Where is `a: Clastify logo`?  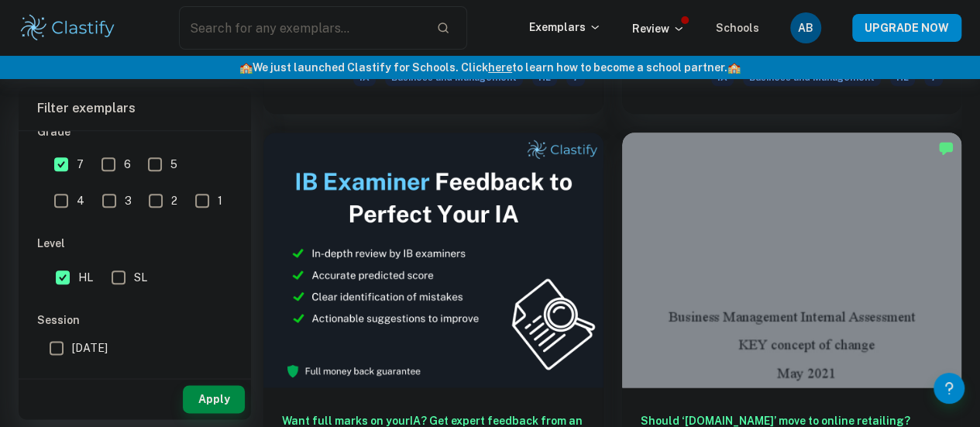
a: Clastify logo is located at coordinates (67, 28).